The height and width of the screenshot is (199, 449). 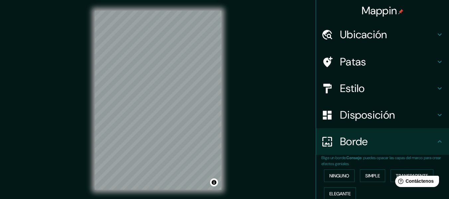 What do you see at coordinates (382, 62) in the screenshot?
I see `div: Patas` at bounding box center [382, 62].